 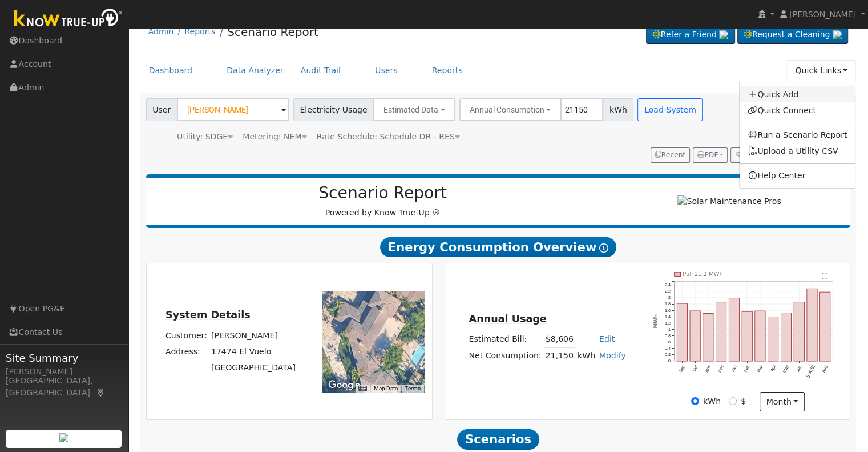 What do you see at coordinates (787, 368) in the screenshot?
I see `text: May` at bounding box center [787, 368].